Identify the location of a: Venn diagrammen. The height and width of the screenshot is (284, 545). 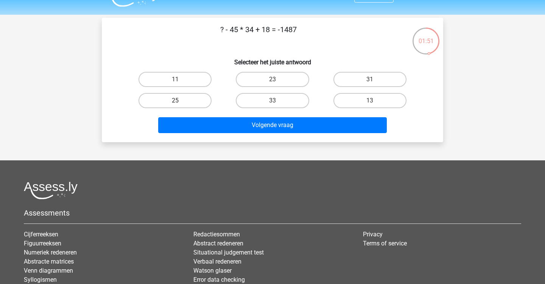
(48, 270).